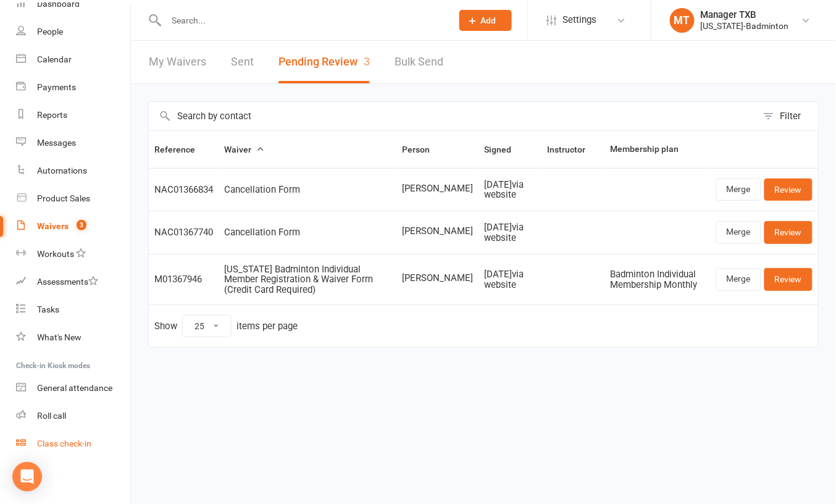  What do you see at coordinates (52, 115) in the screenshot?
I see `div: Reports` at bounding box center [52, 115].